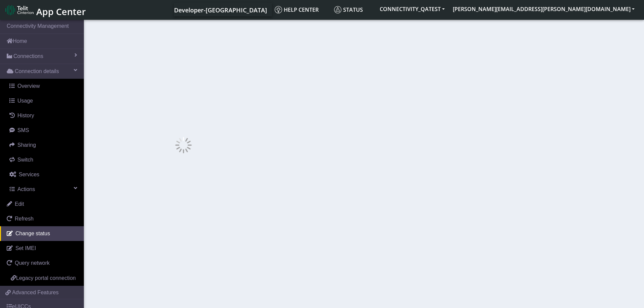 Image resolution: width=644 pixels, height=308 pixels. I want to click on span: Advanced Features, so click(35, 293).